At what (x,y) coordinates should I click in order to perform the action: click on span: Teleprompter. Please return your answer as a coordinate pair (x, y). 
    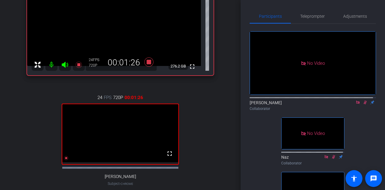
    Looking at the image, I should click on (313, 16).